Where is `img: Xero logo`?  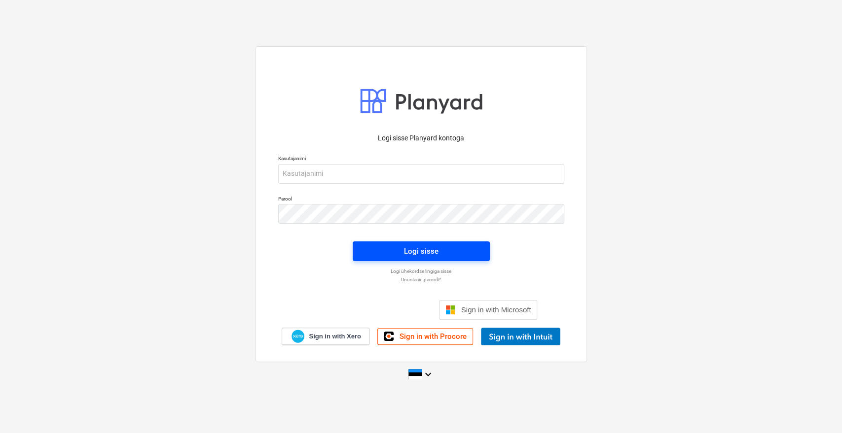 img: Xero logo is located at coordinates (298, 336).